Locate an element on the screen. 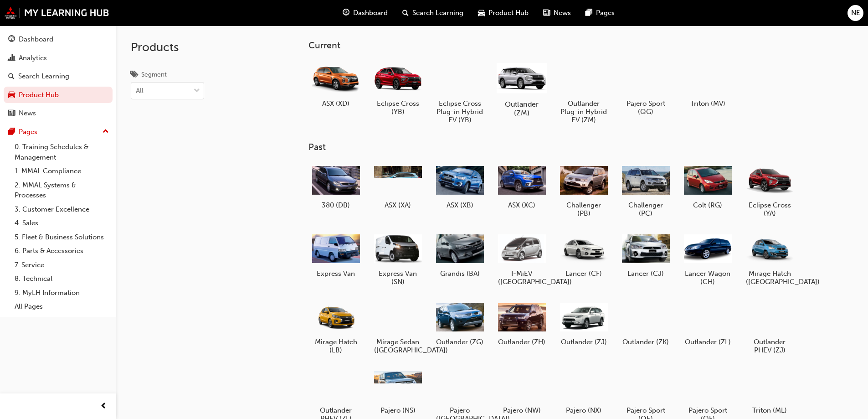 The width and height of the screenshot is (868, 419). img: mmal is located at coordinates (57, 13).